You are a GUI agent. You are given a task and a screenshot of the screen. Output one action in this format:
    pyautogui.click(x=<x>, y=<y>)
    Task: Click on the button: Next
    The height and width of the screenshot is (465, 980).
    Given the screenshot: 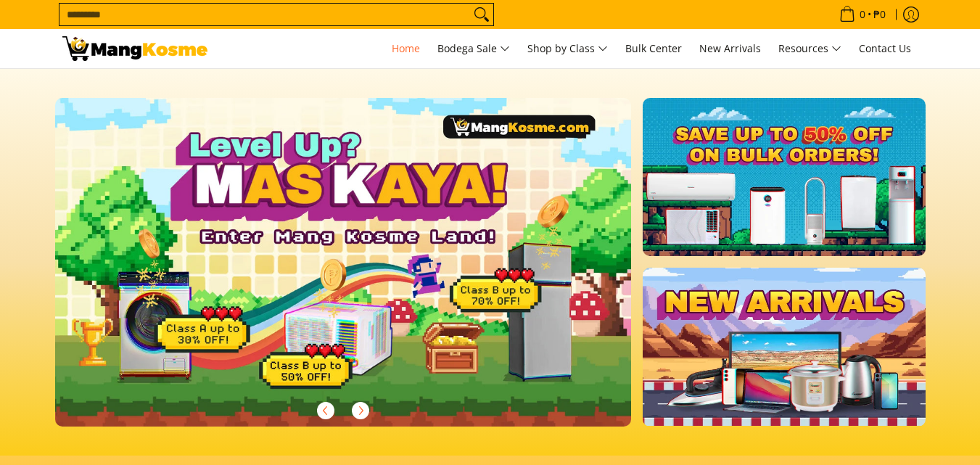 What is the action you would take?
    pyautogui.click(x=361, y=411)
    